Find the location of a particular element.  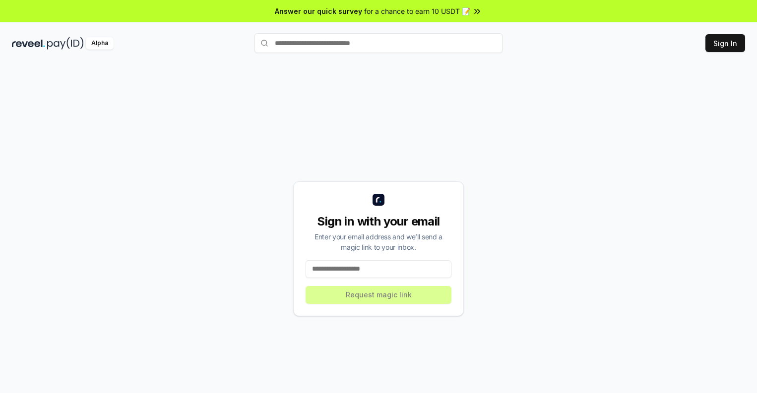

div: Sign in with your email is located at coordinates (379, 222).